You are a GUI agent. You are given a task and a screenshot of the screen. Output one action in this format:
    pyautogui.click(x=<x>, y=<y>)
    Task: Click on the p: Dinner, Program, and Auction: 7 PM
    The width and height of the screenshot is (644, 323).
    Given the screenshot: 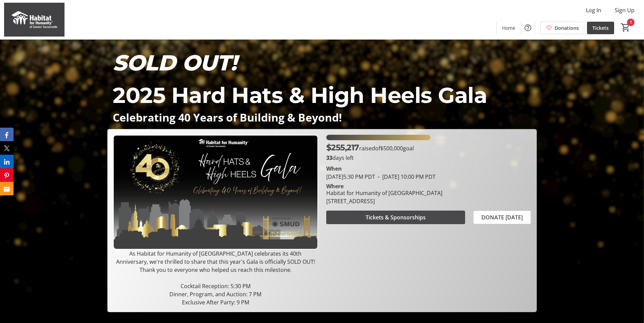 What is the action you would take?
    pyautogui.click(x=215, y=294)
    